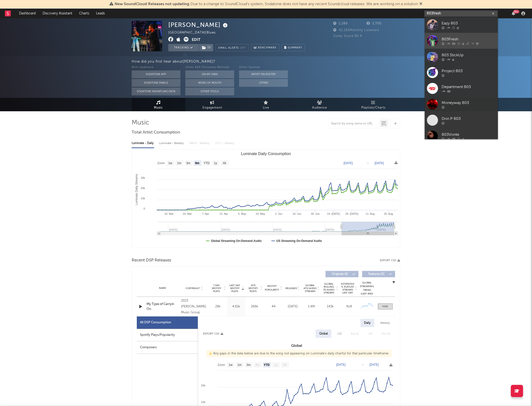  Describe the element at coordinates (347, 36) in the screenshot. I see `span: Jump Score: 80.4` at that location.